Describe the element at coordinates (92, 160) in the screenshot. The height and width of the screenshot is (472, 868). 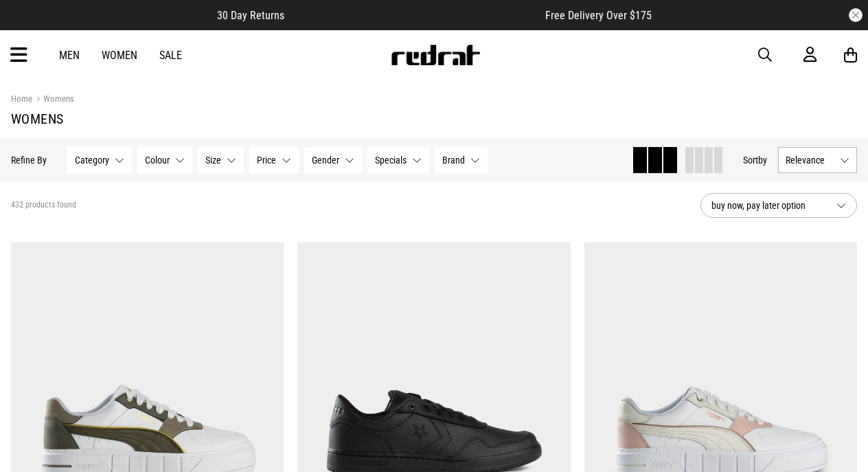
I see `span: Category` at that location.